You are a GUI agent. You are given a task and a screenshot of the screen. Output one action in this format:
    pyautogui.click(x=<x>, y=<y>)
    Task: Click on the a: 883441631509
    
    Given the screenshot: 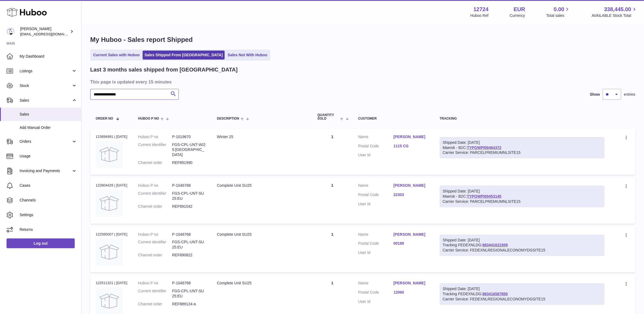 What is the action you would take?
    pyautogui.click(x=495, y=245)
    